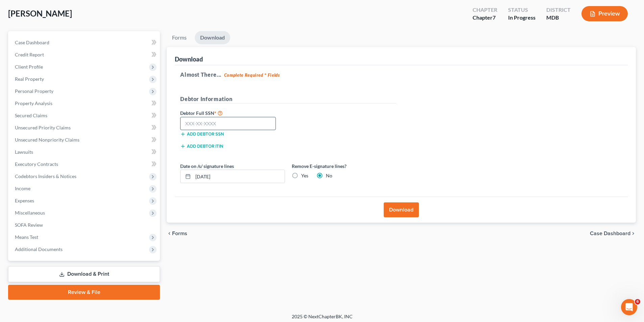  I want to click on span: Income, so click(23, 188).